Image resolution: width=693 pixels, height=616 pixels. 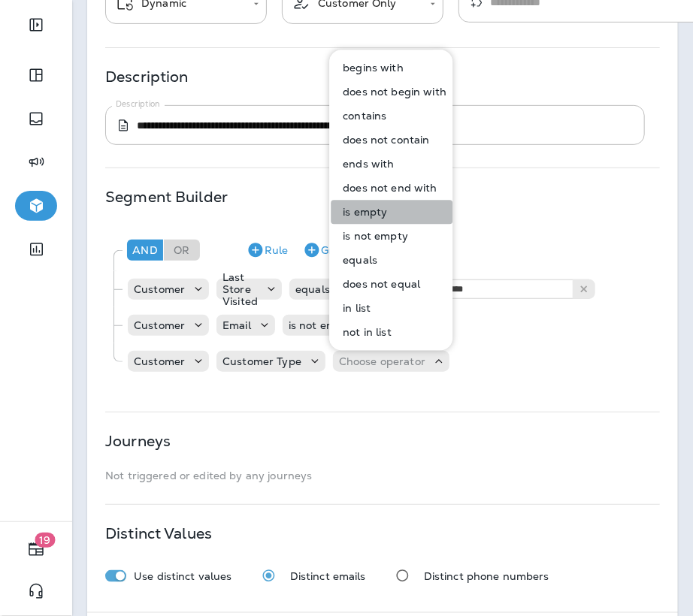 I want to click on span: 19, so click(x=45, y=540).